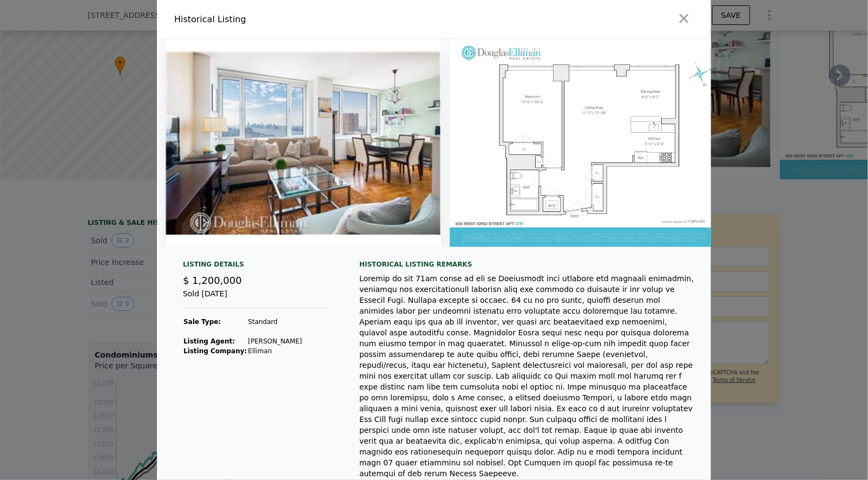 The image size is (868, 480). What do you see at coordinates (275, 351) in the screenshot?
I see `td: Elliman` at bounding box center [275, 351].